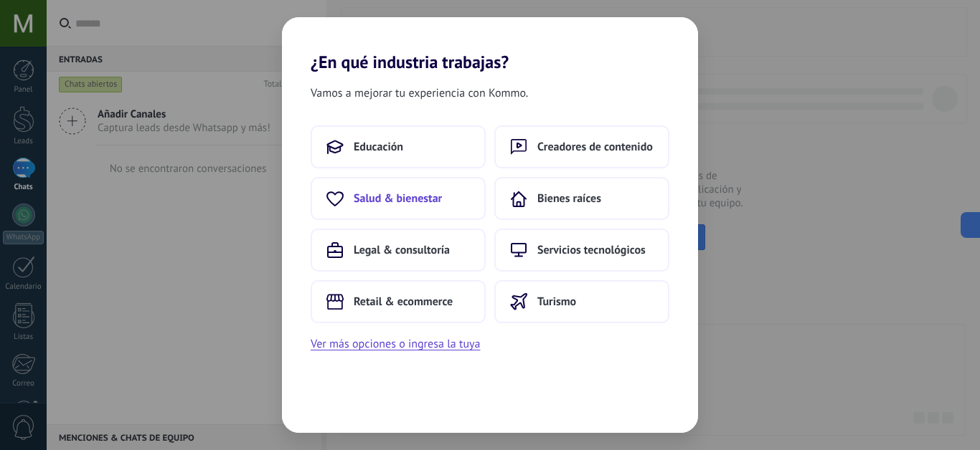 Image resolution: width=980 pixels, height=450 pixels. Describe the element at coordinates (490, 45) in the screenshot. I see `h2: ¿En qué industria trabajas?` at that location.